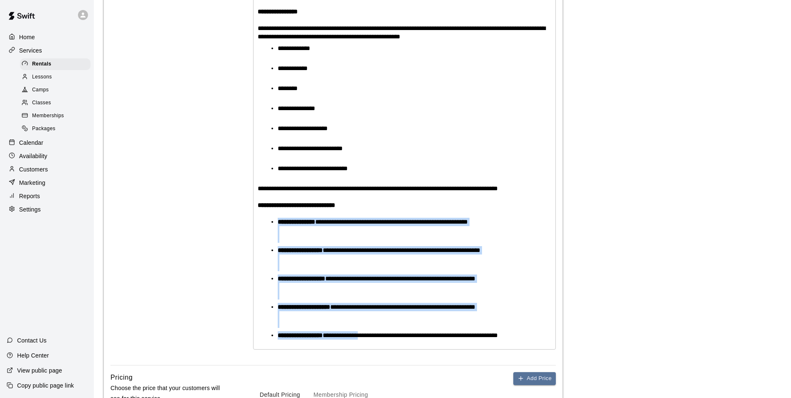  I want to click on div: Classes, so click(55, 103).